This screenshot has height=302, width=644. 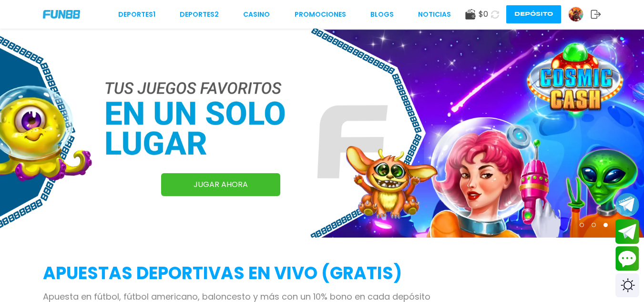 What do you see at coordinates (199, 14) in the screenshot?
I see `a: Deportes2` at bounding box center [199, 14].